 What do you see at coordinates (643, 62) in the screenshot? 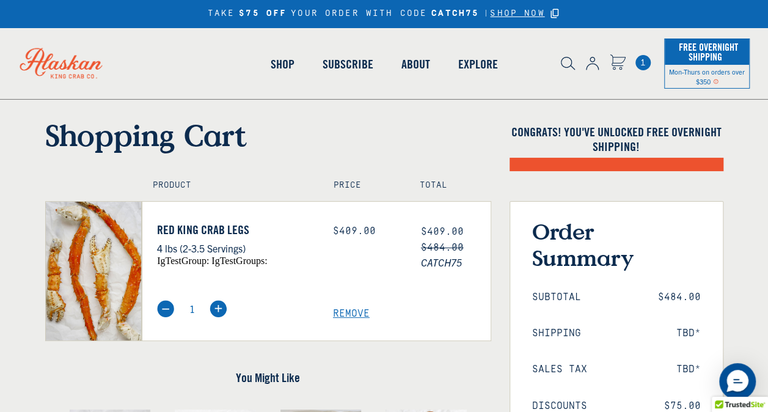
I see `span: 1` at bounding box center [643, 62].